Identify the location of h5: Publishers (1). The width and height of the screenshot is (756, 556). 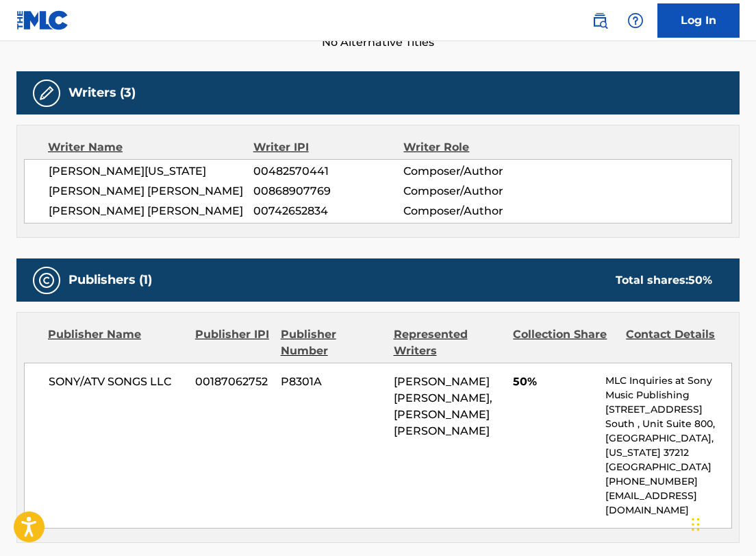
(111, 280).